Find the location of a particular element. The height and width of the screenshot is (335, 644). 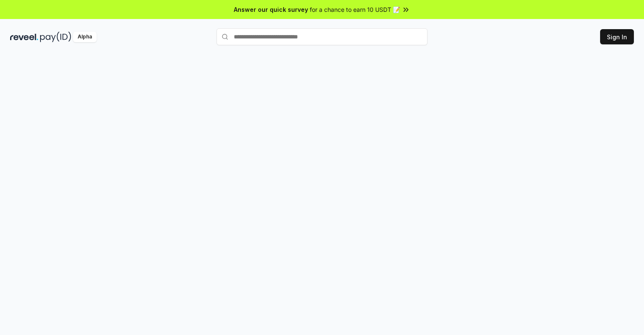

span: for a chance to earn 10 USDT 📝 is located at coordinates (355, 10).